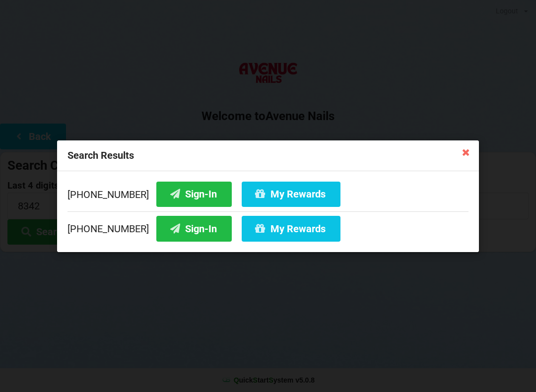 The width and height of the screenshot is (536, 392). What do you see at coordinates (268, 156) in the screenshot?
I see `div: Search Results` at bounding box center [268, 156].